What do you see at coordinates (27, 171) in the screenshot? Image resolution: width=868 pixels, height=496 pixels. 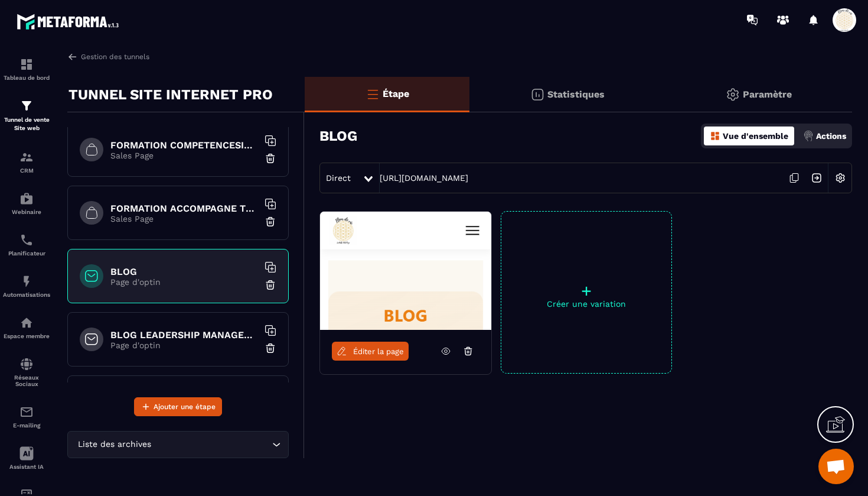 I see `p: CRM` at bounding box center [27, 171].